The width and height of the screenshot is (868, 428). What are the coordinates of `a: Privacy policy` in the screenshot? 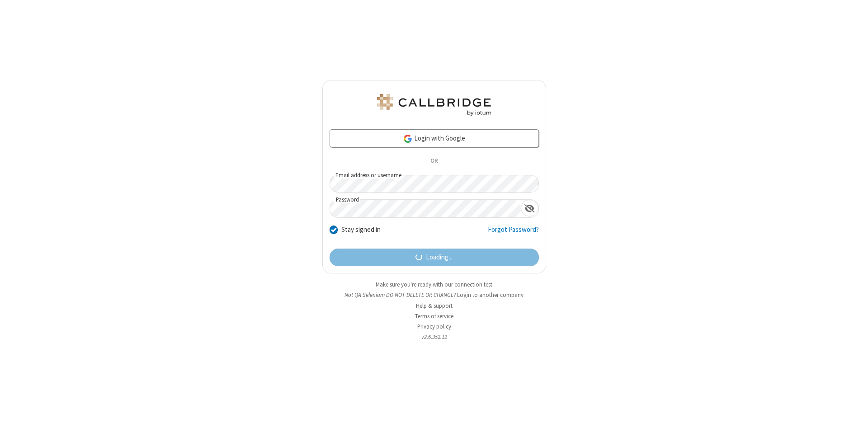 It's located at (434, 326).